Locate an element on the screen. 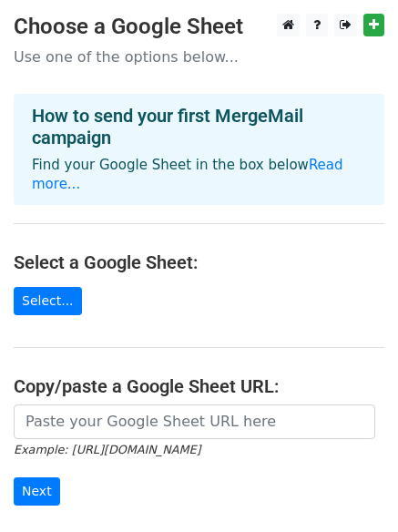 The height and width of the screenshot is (532, 398). input: Next is located at coordinates (36, 491).